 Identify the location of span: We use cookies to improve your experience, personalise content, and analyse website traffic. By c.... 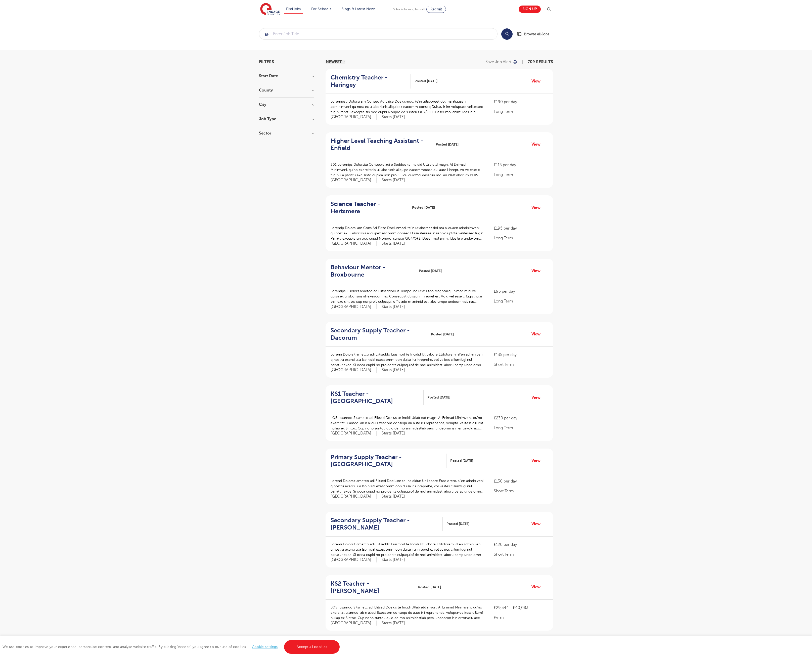
(172, 647).